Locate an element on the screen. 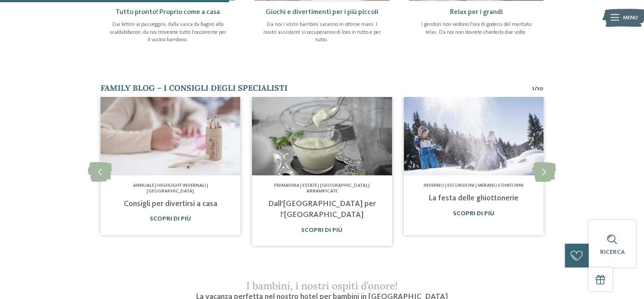  a: La festa delle ghiottonerie is located at coordinates (473, 198).